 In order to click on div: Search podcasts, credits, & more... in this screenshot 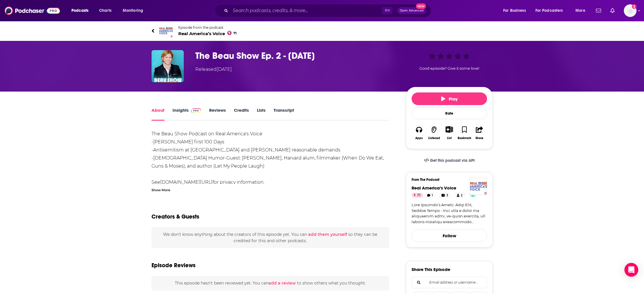, I will do `click(328, 10)`.